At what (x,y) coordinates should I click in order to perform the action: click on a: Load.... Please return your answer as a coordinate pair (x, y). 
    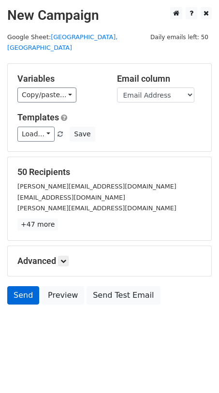
    Looking at the image, I should click on (36, 134).